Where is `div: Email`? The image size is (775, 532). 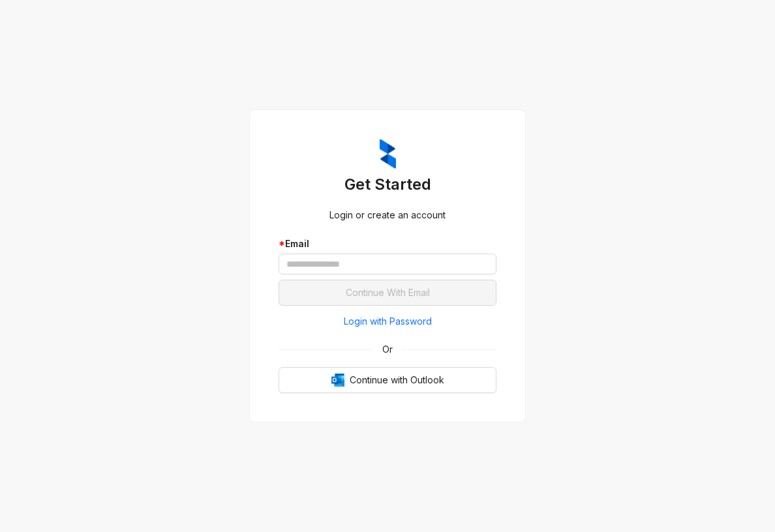
div: Email is located at coordinates (387, 244).